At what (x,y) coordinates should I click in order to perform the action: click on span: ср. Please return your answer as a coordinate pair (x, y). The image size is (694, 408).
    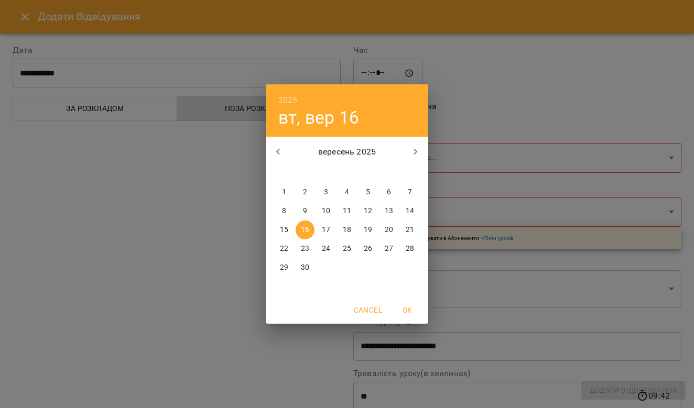
    Looking at the image, I should click on (326, 172).